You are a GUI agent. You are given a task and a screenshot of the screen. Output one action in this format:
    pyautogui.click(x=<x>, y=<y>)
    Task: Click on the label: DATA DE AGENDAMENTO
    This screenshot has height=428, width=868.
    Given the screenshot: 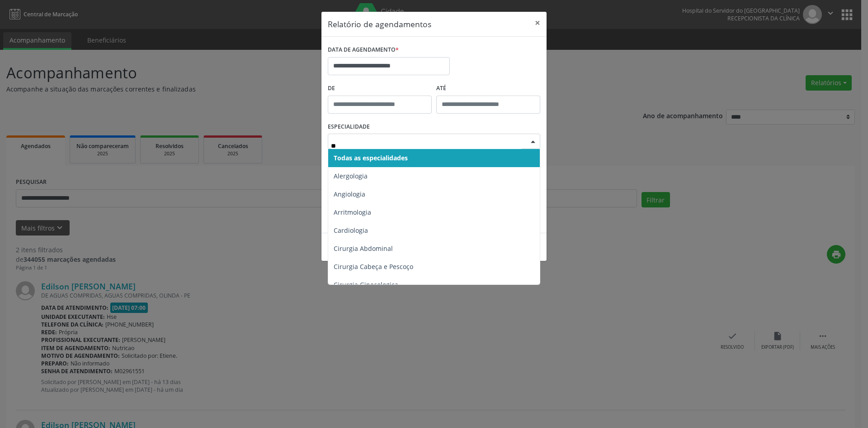 What is the action you would take?
    pyautogui.click(x=363, y=50)
    